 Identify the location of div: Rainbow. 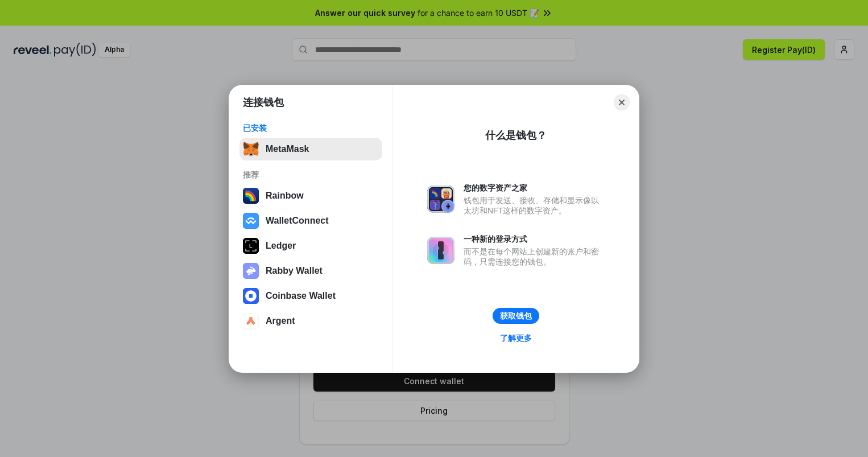
(285, 196).